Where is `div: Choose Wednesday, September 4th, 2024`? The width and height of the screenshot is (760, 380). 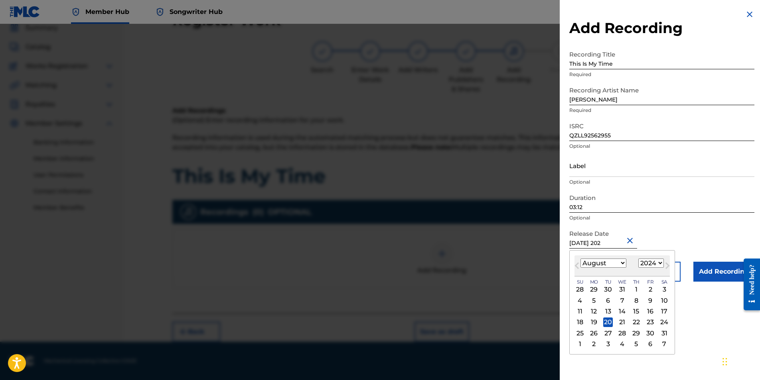
div: Choose Wednesday, September 4th, 2024 is located at coordinates (622, 345).